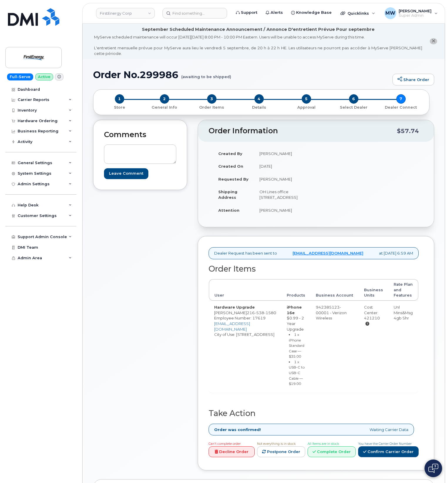 The image size is (448, 483). What do you see at coordinates (385, 444) in the screenshot?
I see `span: You have the Carrier Order Number` at bounding box center [385, 444].